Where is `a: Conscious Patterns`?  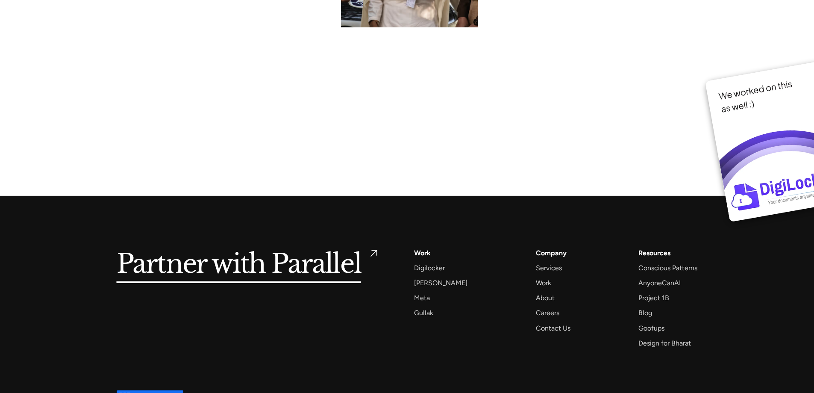 a: Conscious Patterns is located at coordinates (668, 267).